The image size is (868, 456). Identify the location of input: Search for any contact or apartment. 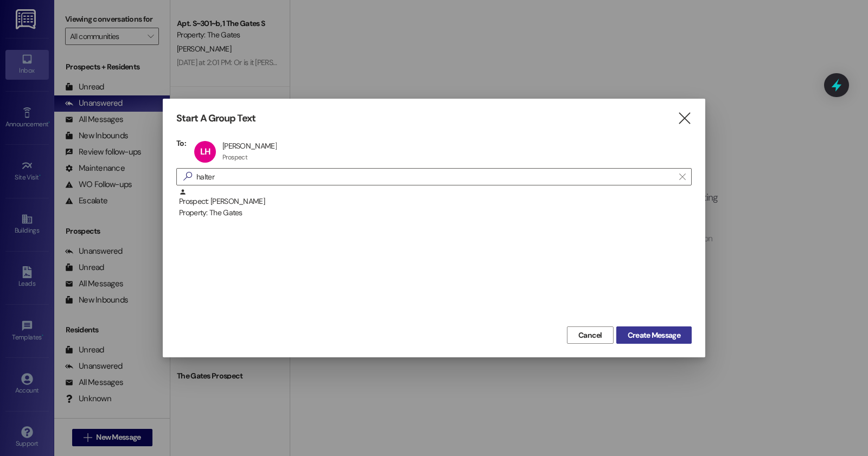
(435, 177).